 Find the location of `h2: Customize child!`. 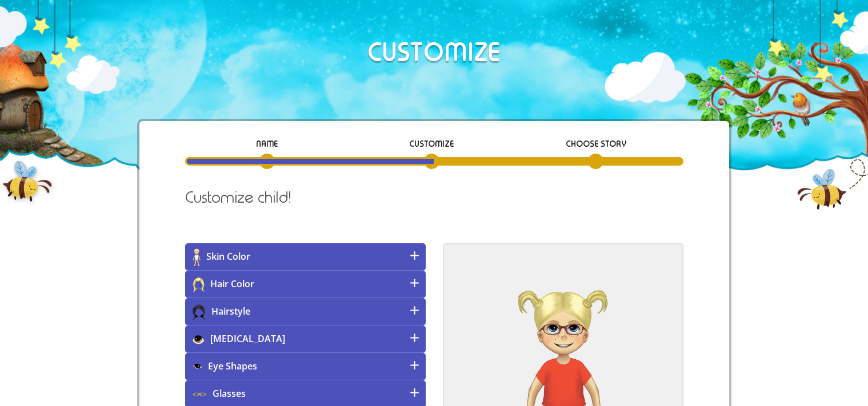

h2: Customize child! is located at coordinates (435, 197).